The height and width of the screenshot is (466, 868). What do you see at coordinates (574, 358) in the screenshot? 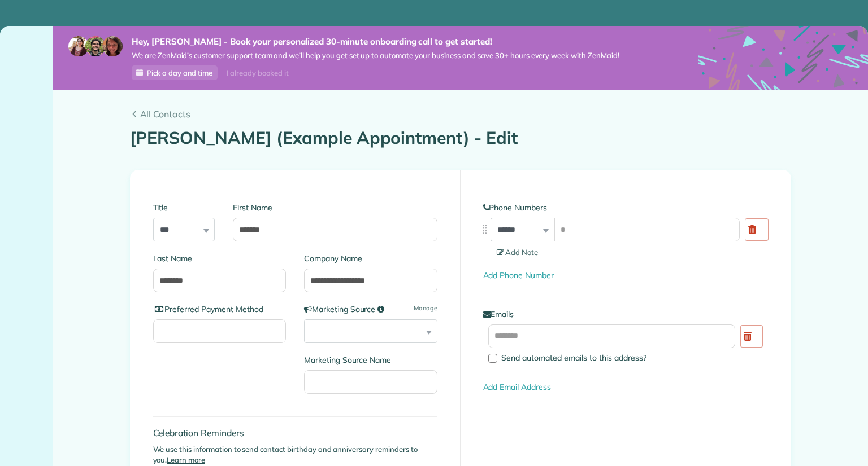
I see `span: Send automated emails to this address?` at bounding box center [574, 358].